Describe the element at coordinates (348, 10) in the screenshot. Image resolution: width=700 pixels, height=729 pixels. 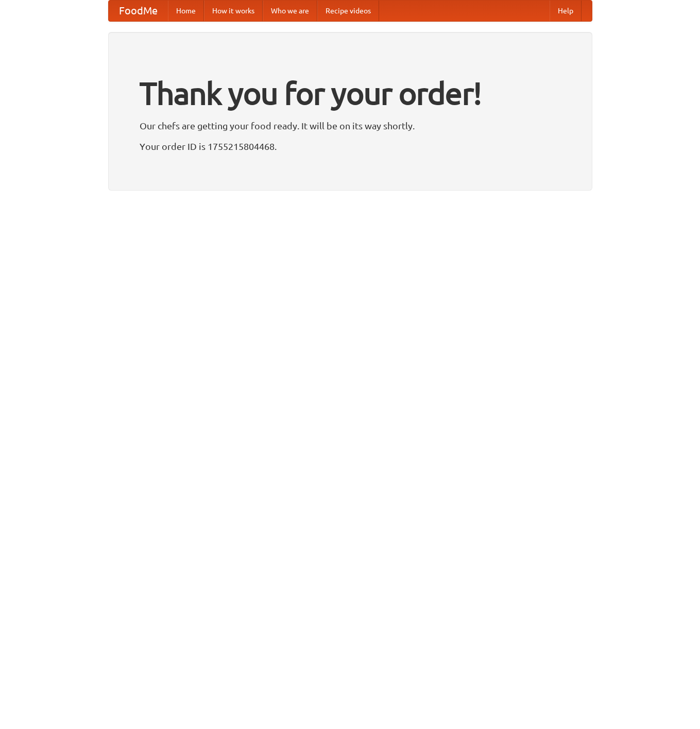
I see `a: Recipe videos` at that location.